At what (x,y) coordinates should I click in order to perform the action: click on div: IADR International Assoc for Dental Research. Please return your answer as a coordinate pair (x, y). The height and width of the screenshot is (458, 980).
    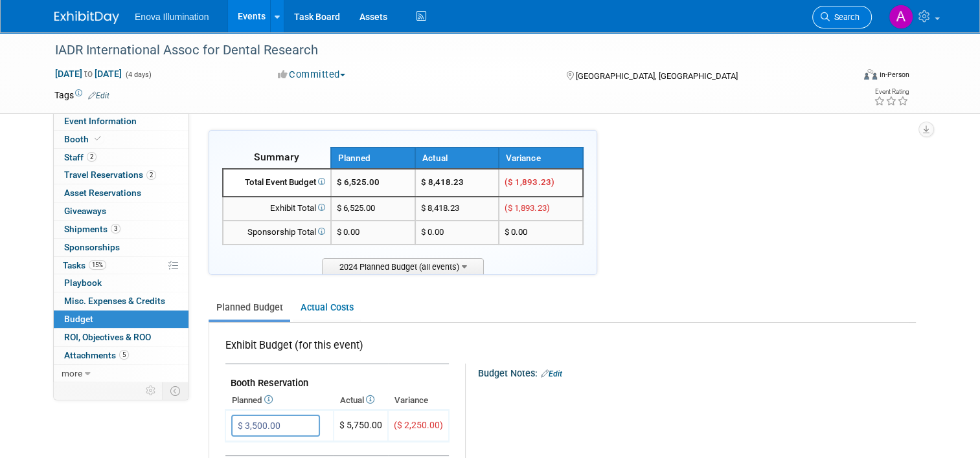
    Looking at the image, I should click on (444, 51).